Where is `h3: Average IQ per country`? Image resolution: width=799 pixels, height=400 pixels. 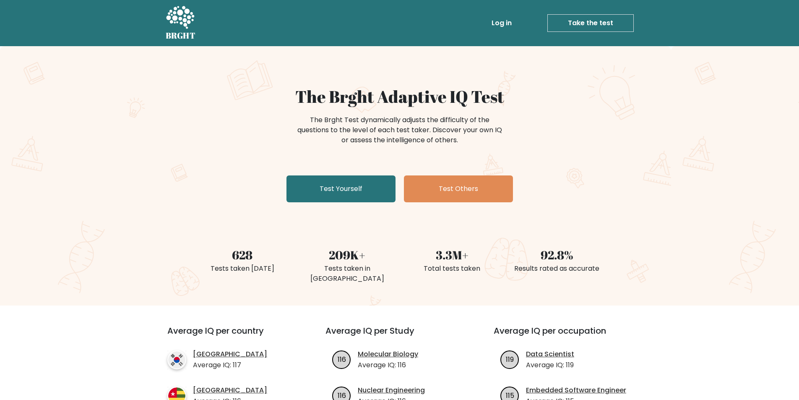 h3: Average IQ per country is located at coordinates (231, 336).